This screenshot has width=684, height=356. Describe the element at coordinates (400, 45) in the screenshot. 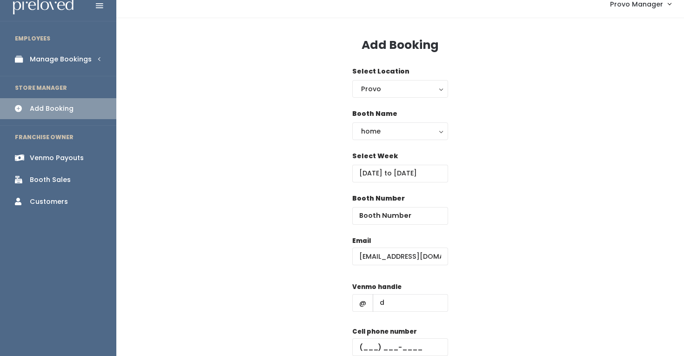

I see `h3: Add Booking` at that location.